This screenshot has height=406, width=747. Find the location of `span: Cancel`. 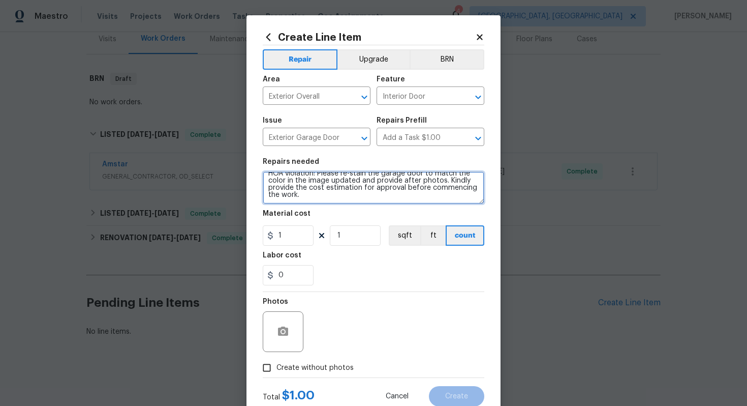

span: Cancel is located at coordinates (397, 396).